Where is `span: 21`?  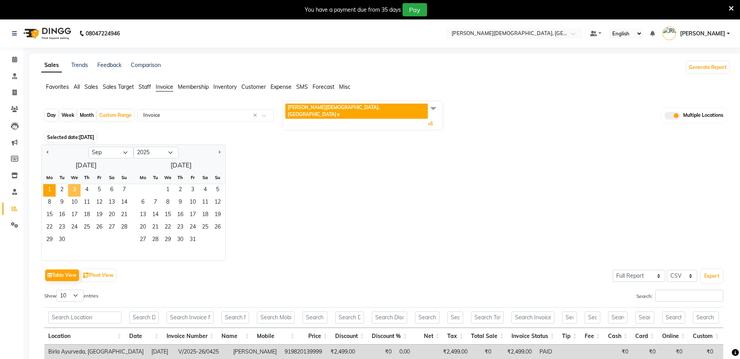
span: 21 is located at coordinates (155, 228).